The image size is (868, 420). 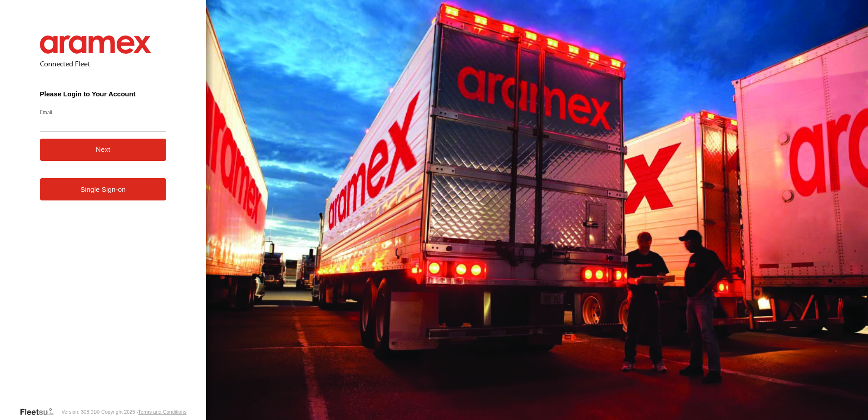 What do you see at coordinates (96, 44) in the screenshot?
I see `img: Aramex` at bounding box center [96, 44].